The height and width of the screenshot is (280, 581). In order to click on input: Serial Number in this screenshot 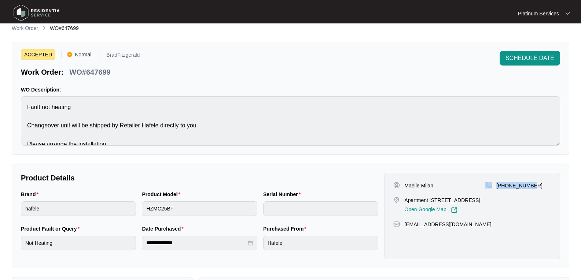, I will do `click(321, 209)`.